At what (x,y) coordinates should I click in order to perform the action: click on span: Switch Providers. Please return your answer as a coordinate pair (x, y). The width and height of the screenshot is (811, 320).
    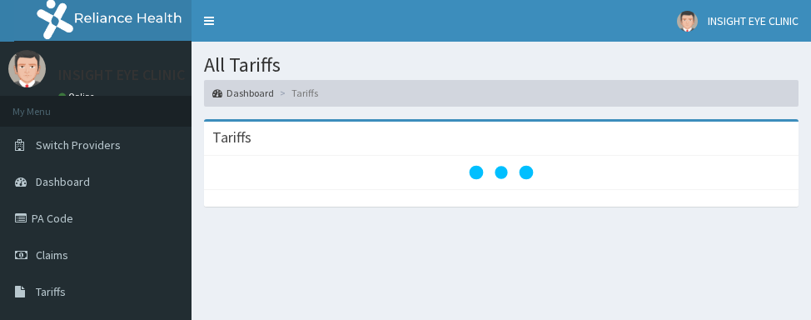
    Looking at the image, I should click on (78, 145).